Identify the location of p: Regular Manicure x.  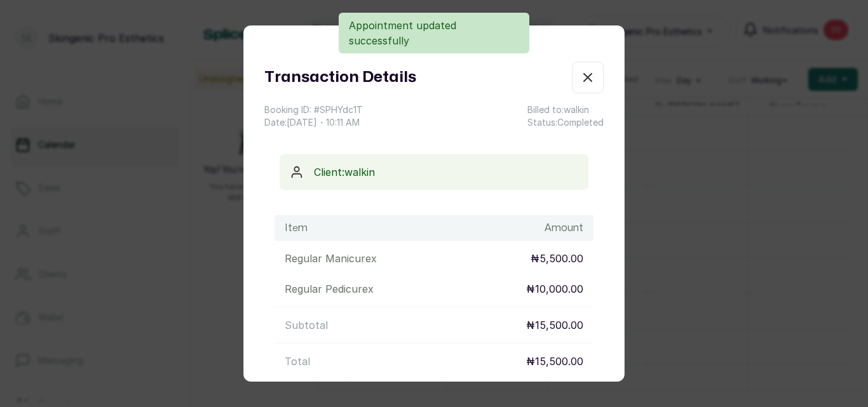
(331, 259).